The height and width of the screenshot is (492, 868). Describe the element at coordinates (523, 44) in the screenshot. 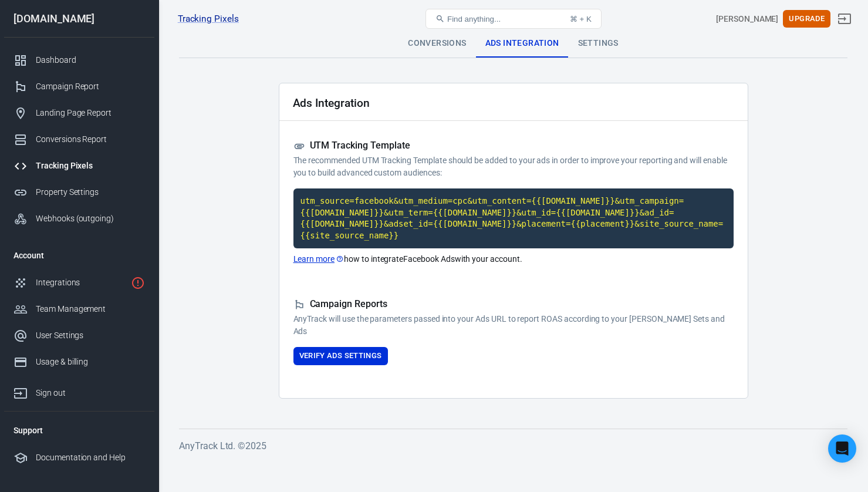

I see `div: Ads Integration` at that location.